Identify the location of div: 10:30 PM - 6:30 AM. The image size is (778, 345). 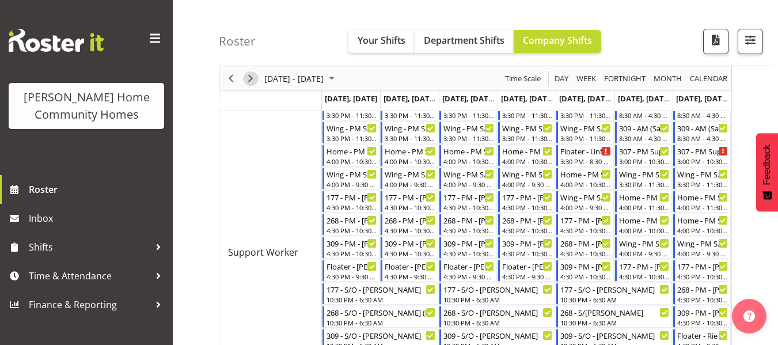
(498, 300).